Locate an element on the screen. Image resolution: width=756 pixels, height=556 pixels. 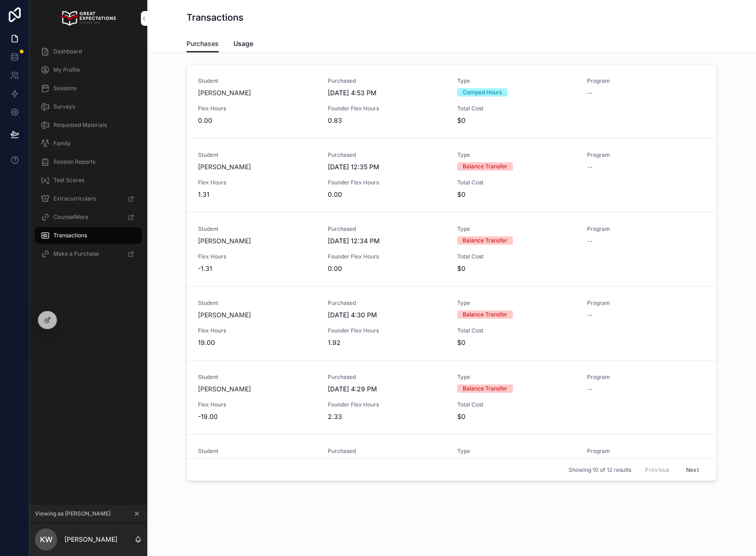
span: Usage is located at coordinates (243, 43).